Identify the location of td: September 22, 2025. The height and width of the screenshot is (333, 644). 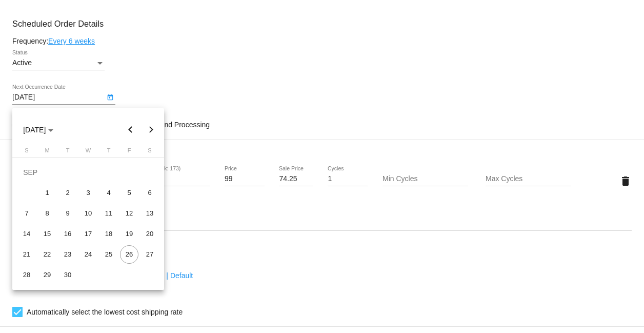
(47, 255).